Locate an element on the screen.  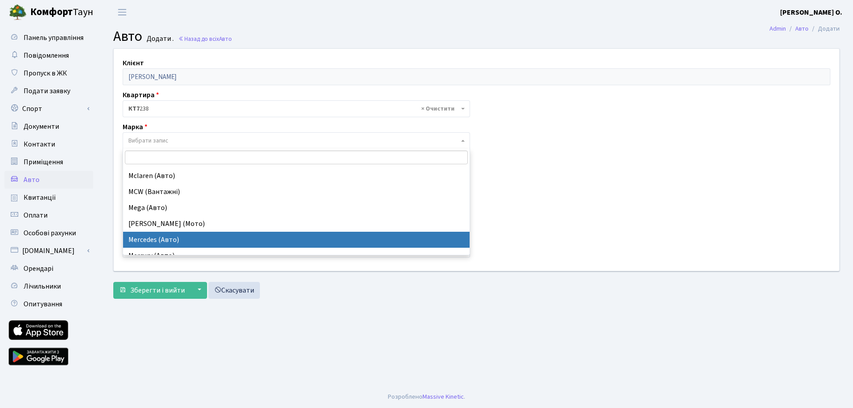
li: Mega (Авто) is located at coordinates (296, 208).